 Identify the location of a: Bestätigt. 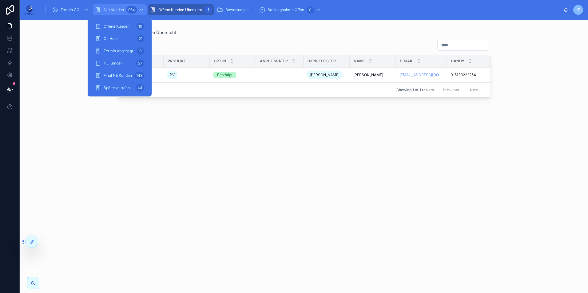
(233, 75).